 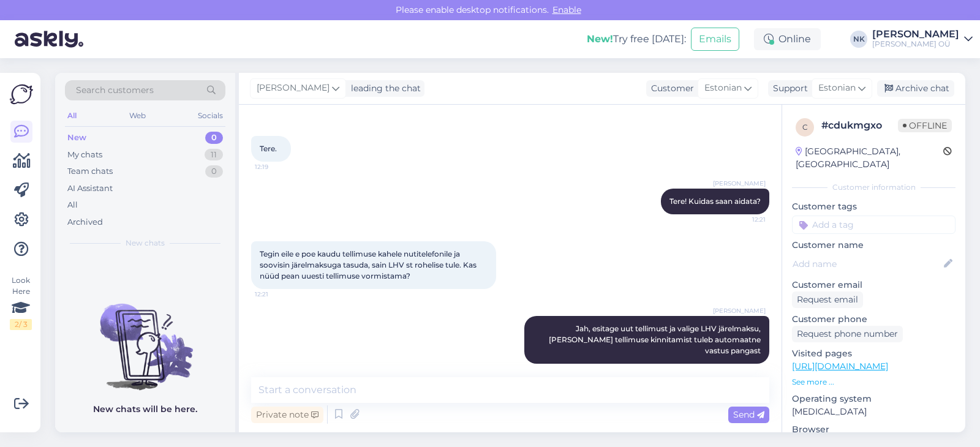 I want to click on p: Customer tags, so click(x=873, y=206).